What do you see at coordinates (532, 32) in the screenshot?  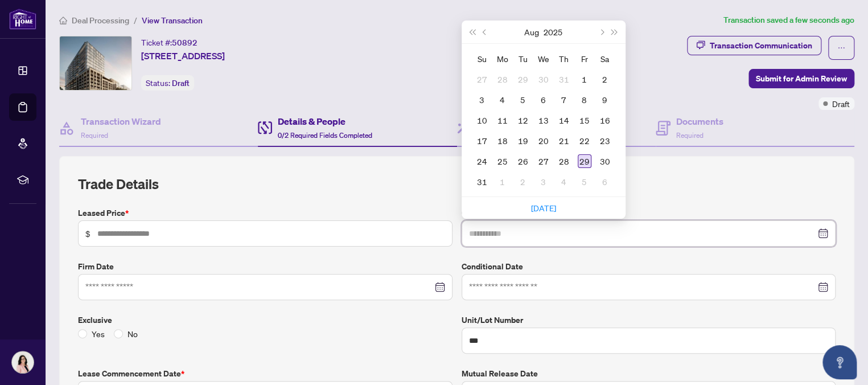 I see `button: Choose a month` at bounding box center [532, 32].